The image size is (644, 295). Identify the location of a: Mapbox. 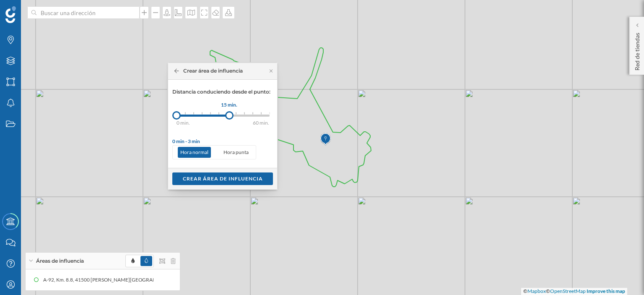
(537, 291).